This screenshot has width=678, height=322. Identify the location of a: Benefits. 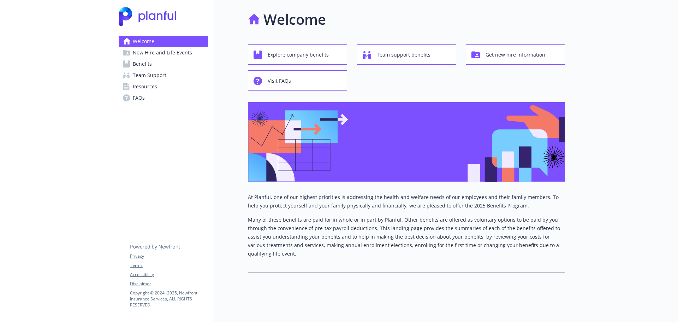
(163, 64).